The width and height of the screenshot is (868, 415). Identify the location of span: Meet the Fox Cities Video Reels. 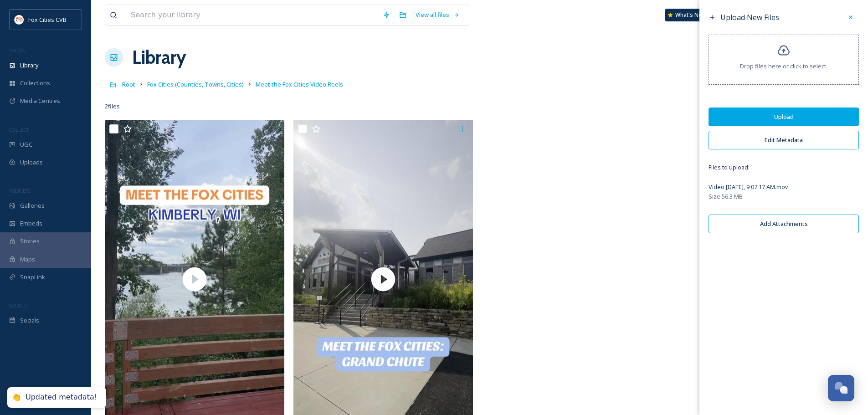
(300, 85).